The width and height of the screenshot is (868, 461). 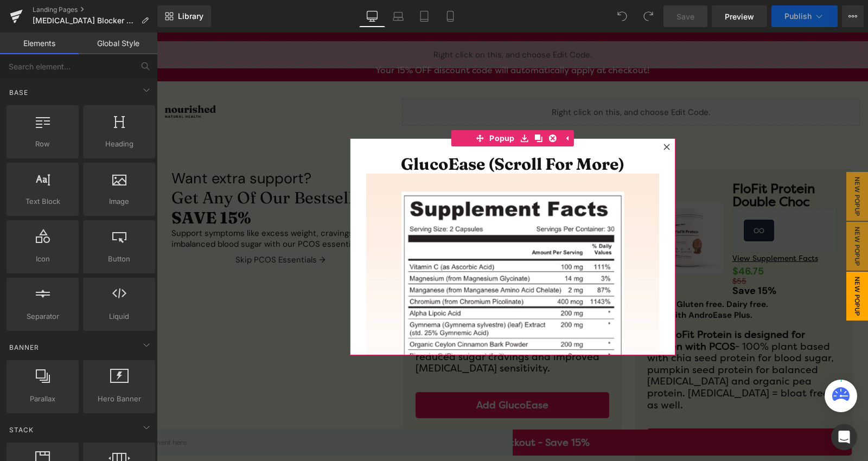 What do you see at coordinates (622, 16) in the screenshot?
I see `button: Undo` at bounding box center [622, 16].